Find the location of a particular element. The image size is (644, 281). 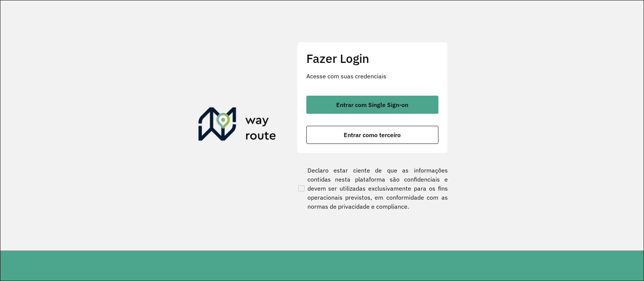

img: Roteirizador AmbevTech is located at coordinates (237, 125).